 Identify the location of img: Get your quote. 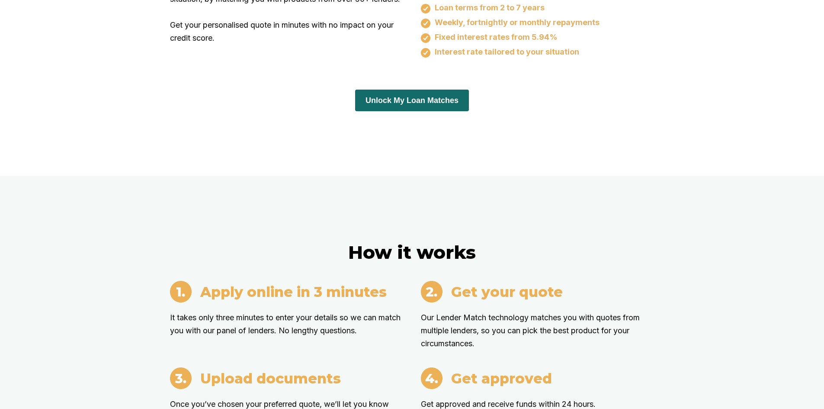
(432, 292).